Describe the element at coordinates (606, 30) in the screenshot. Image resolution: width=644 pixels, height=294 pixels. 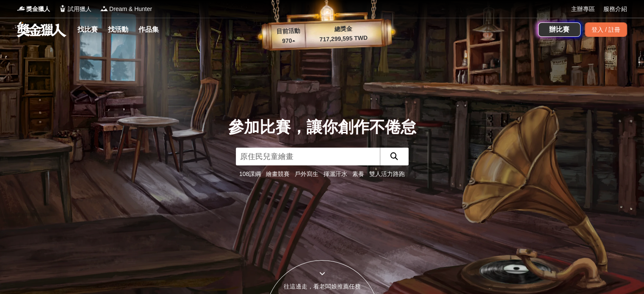
I see `div: 登入 / 註冊` at that location.